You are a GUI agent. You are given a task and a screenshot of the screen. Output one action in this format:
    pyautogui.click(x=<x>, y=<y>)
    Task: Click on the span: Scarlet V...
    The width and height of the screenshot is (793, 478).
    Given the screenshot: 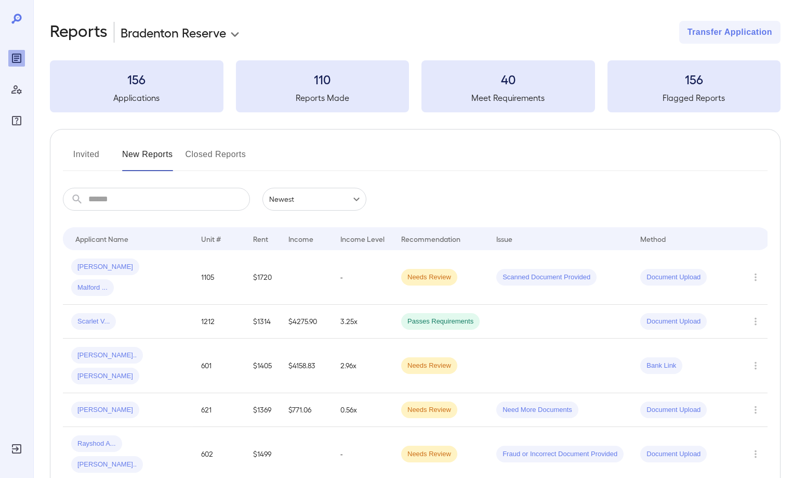 What is the action you would take?
    pyautogui.click(x=94, y=321)
    